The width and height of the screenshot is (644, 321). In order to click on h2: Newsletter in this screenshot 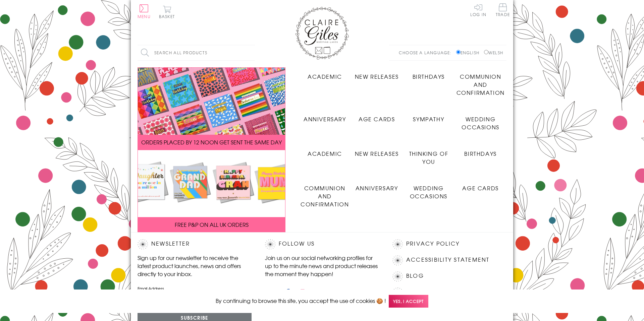, I will do `click(195, 245)`.